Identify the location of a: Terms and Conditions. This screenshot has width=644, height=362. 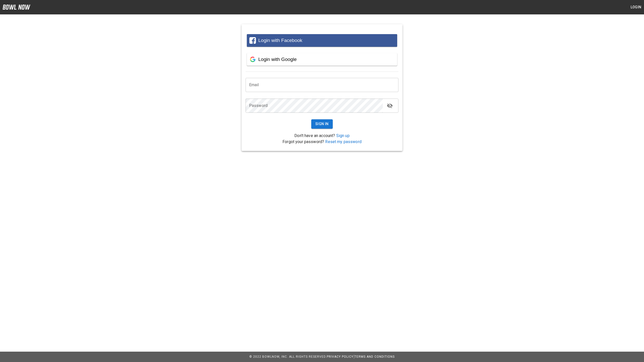
(374, 357).